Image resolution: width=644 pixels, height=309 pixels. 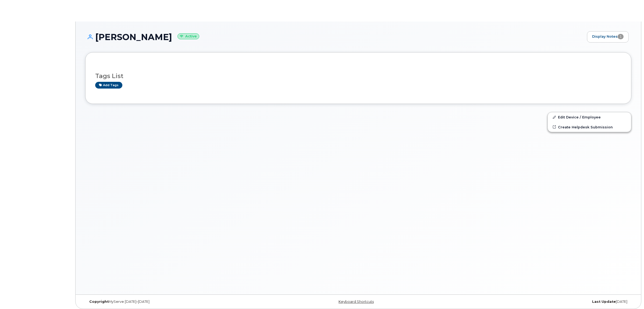 I want to click on strong: Last Update, so click(x=604, y=302).